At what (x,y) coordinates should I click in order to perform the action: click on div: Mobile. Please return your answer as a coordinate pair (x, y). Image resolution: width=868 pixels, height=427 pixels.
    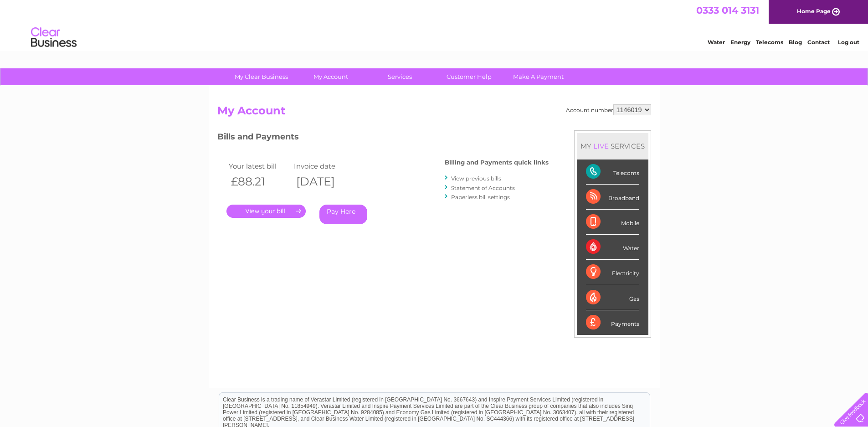
    Looking at the image, I should click on (612, 222).